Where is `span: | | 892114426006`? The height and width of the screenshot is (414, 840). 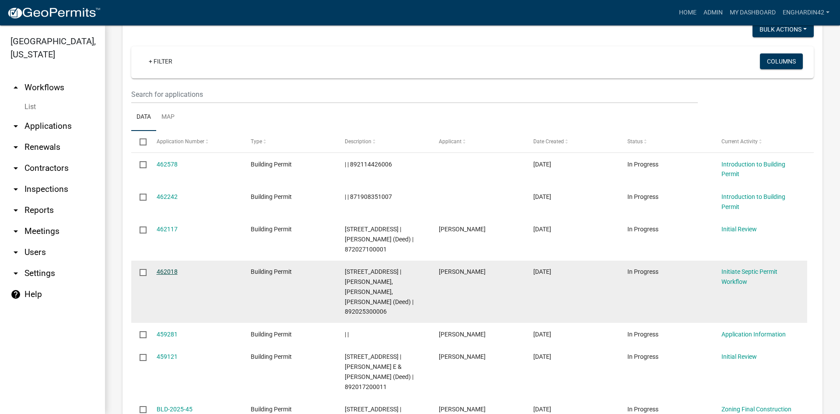
span: | | 892114426006 is located at coordinates (368, 164).